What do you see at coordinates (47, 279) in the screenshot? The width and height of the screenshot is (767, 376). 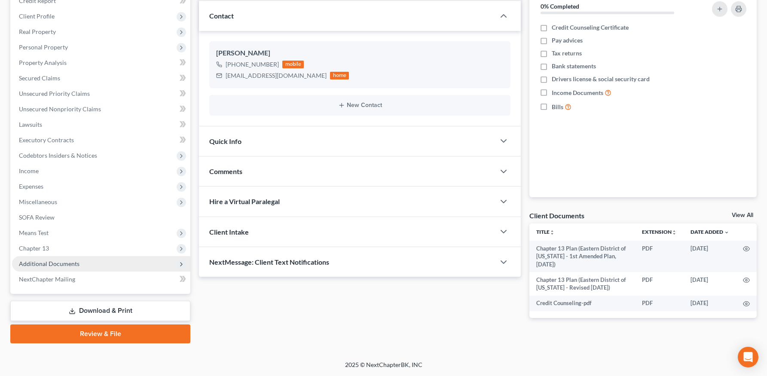 I see `span: NextChapter Mailing` at bounding box center [47, 279].